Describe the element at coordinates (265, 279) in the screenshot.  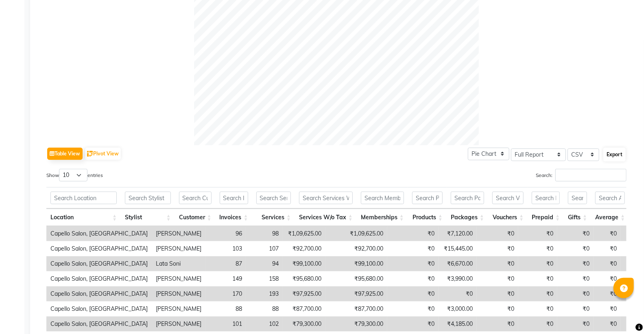
I see `td: 158` at that location.